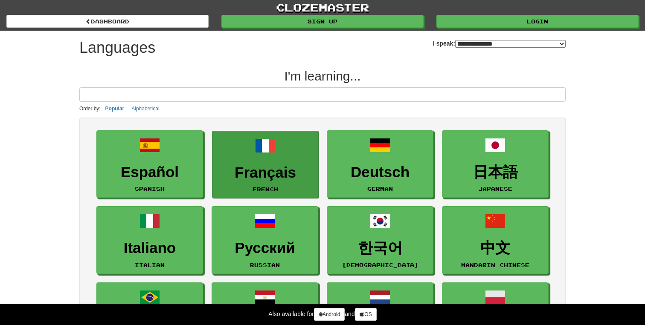 Image resolution: width=645 pixels, height=325 pixels. Describe the element at coordinates (265, 265) in the screenshot. I see `small: Russian` at that location.